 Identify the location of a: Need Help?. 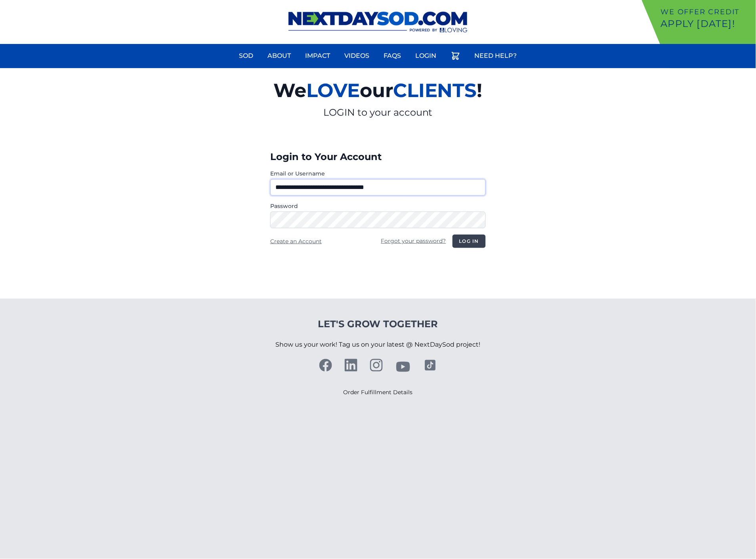
(496, 56).